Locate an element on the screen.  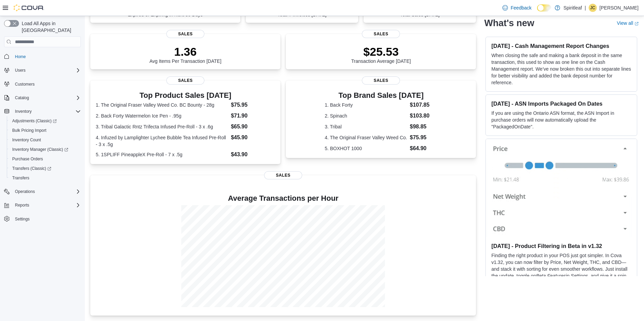
nav: Complex example is located at coordinates (43, 145).